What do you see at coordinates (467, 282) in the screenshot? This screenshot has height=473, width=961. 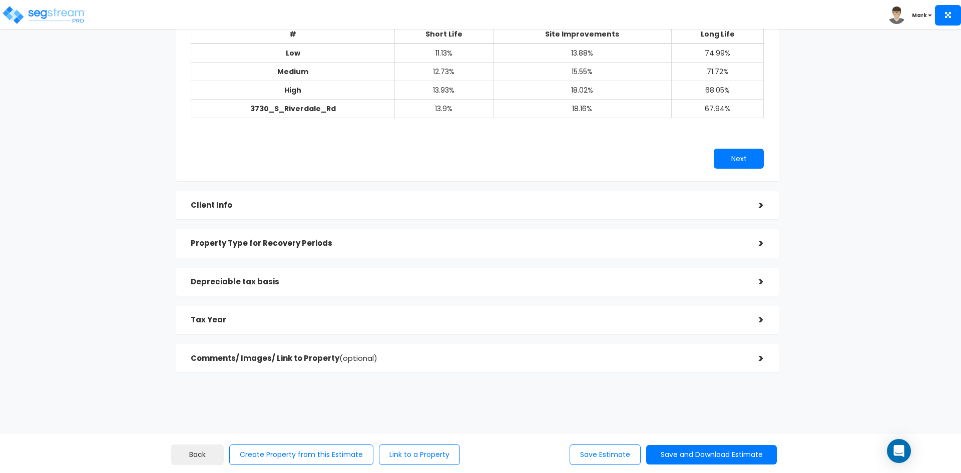 I see `h5: Depreciable tax basis` at bounding box center [467, 282].